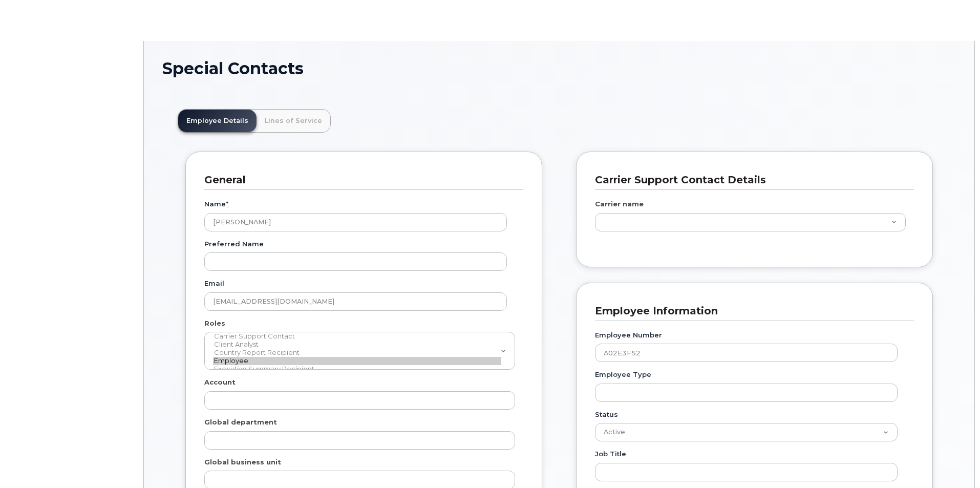 This screenshot has width=980, height=488. I want to click on label: Email, so click(214, 283).